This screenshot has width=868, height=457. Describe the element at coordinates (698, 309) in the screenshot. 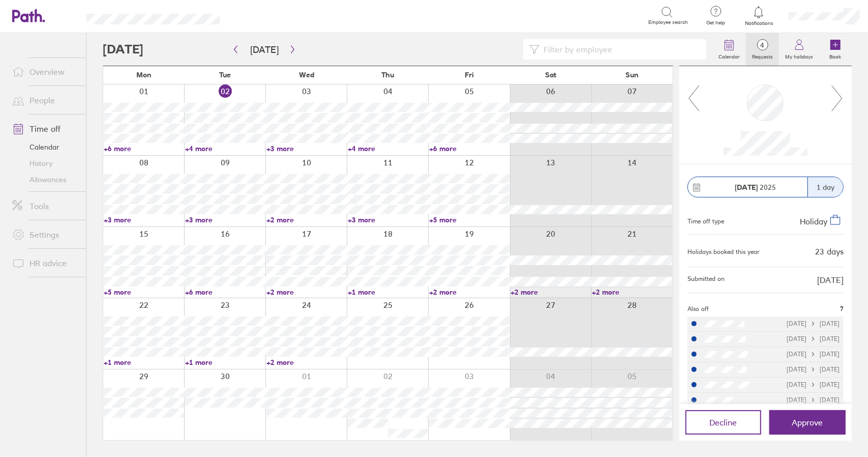

I see `span: Also off` at that location.